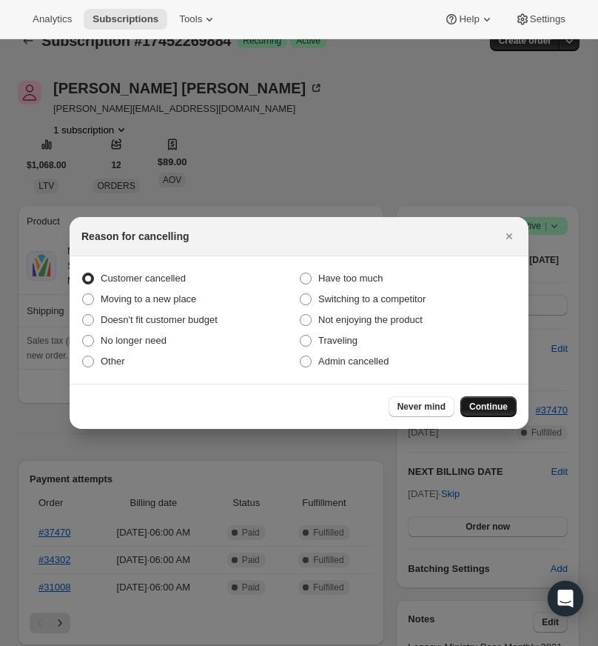 Image resolution: width=598 pixels, height=646 pixels. I want to click on button: Help, so click(469, 19).